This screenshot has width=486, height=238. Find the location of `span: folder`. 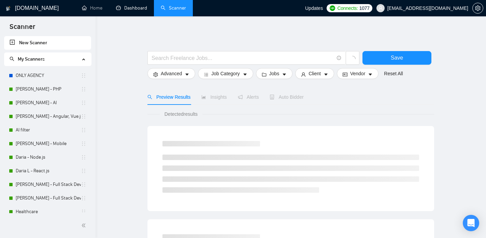

span: folder is located at coordinates (264, 74).